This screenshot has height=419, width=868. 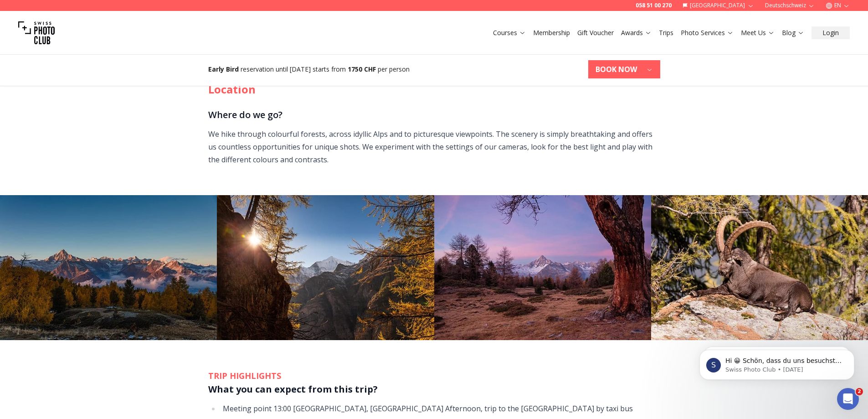 I want to click on b: Early Bird, so click(x=223, y=69).